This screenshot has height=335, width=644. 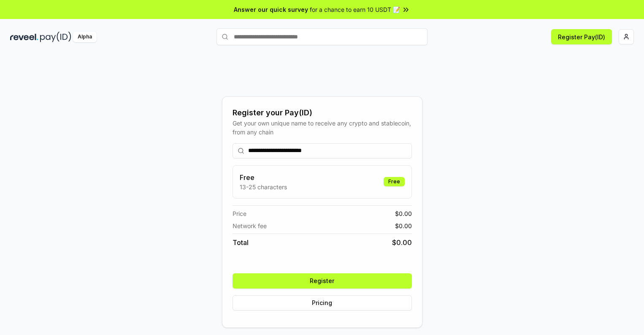 What do you see at coordinates (582, 37) in the screenshot?
I see `button: Register Pay(ID)` at bounding box center [582, 37].